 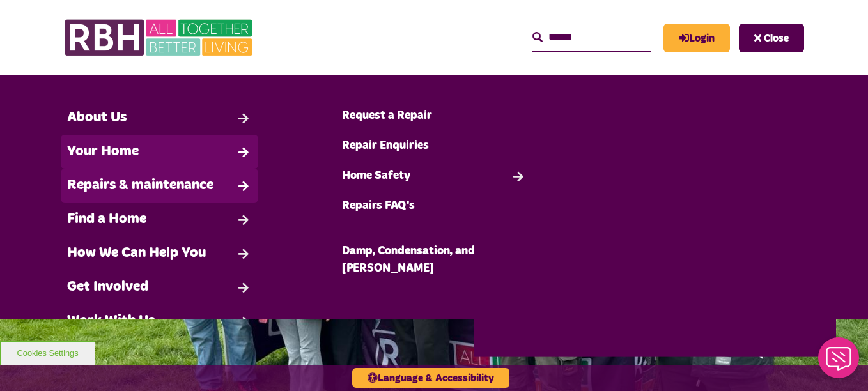 I want to click on span: Close, so click(x=776, y=38).